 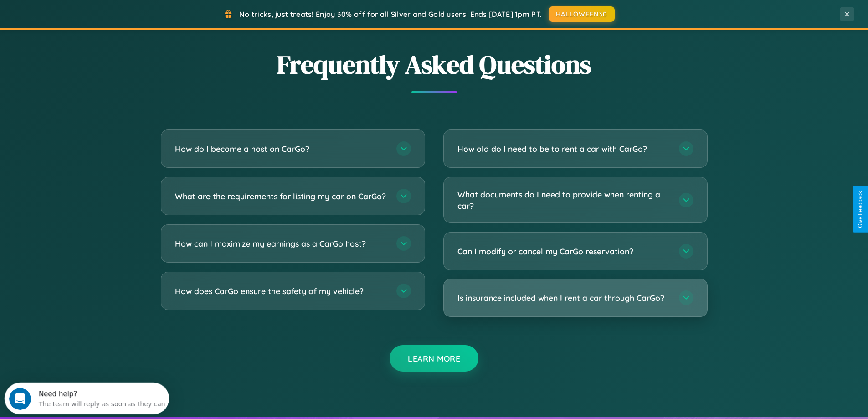 I want to click on h3: Can I modify or cancel my CarGo reservation?, so click(x=564, y=251).